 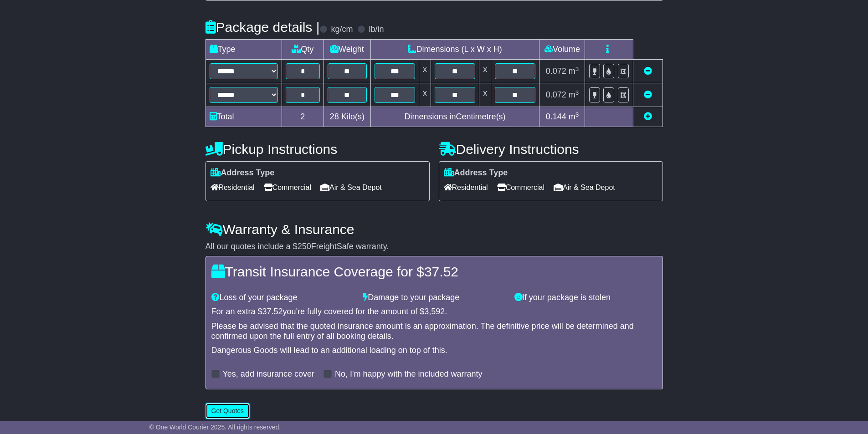 I want to click on span: © One World Courier 2025. All rights reserved., so click(x=215, y=427).